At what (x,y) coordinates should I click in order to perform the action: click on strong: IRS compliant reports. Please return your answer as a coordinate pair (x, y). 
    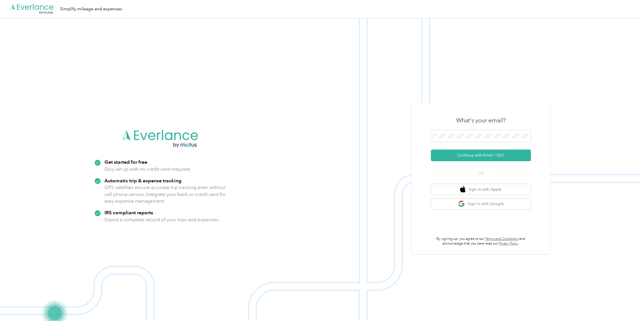
    Looking at the image, I should click on (129, 212).